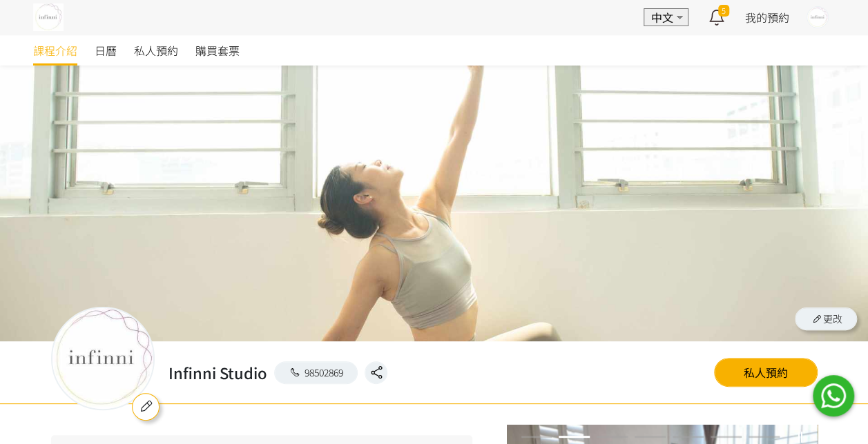 Image resolution: width=868 pixels, height=444 pixels. What do you see at coordinates (48, 17) in the screenshot?
I see `img: UmtSWZRY0gu1lRj4AQWWVd8cpYfWlUk61kPeIg4C.jpg` at bounding box center [48, 17].